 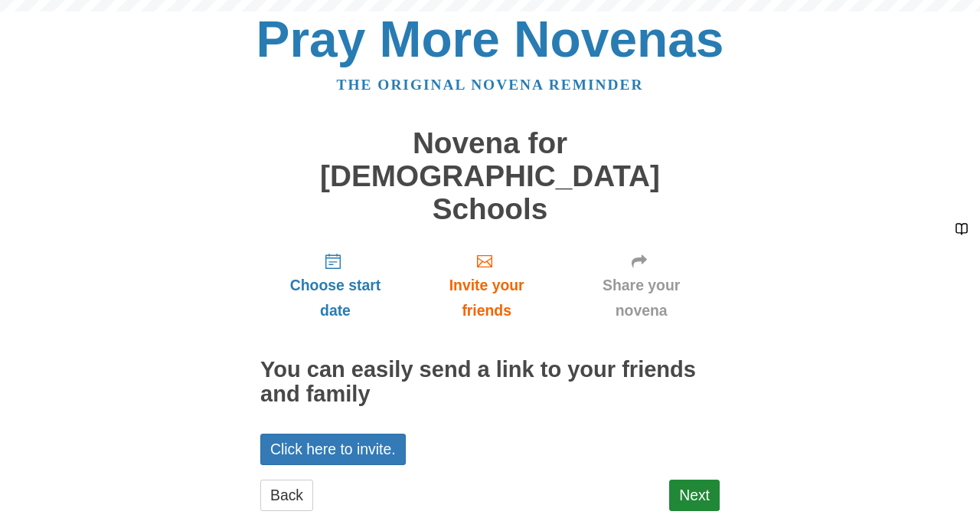 What do you see at coordinates (335, 286) in the screenshot?
I see `a: Choose start date` at bounding box center [335, 286].